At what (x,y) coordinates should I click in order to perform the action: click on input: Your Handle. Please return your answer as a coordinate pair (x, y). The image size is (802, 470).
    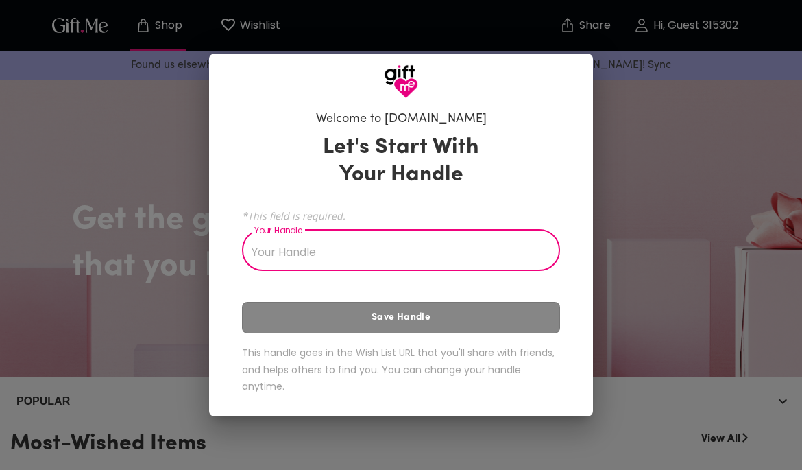
    Looking at the image, I should click on (394, 252).